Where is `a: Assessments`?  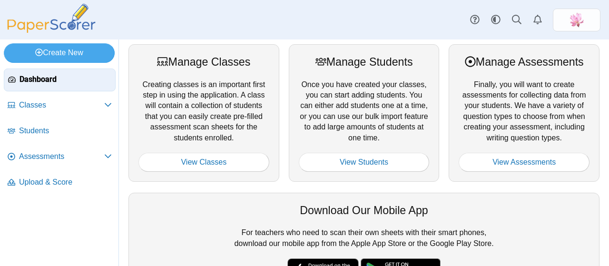 a: Assessments is located at coordinates (60, 157).